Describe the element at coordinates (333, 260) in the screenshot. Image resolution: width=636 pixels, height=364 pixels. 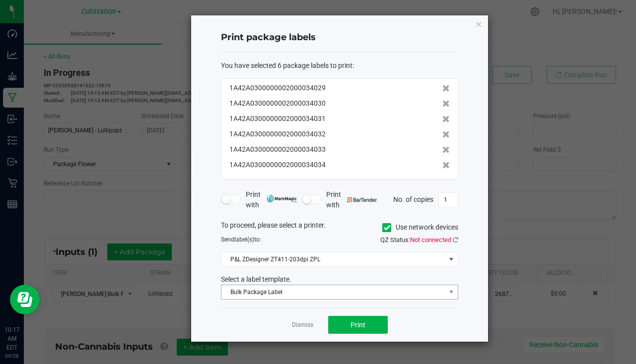
I see `span: P&L ZDesigner ZT411-203dpi ZPL` at that location.